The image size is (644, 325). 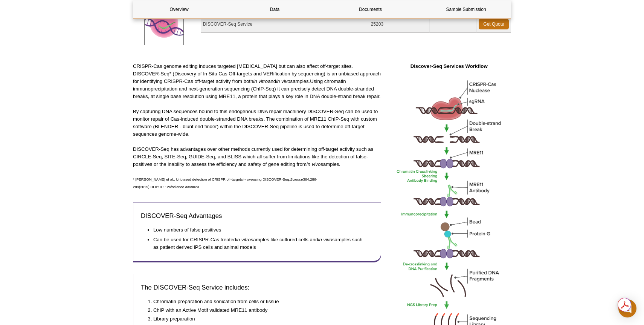 What do you see at coordinates (370, 10) in the screenshot?
I see `a: Documents` at bounding box center [370, 10].